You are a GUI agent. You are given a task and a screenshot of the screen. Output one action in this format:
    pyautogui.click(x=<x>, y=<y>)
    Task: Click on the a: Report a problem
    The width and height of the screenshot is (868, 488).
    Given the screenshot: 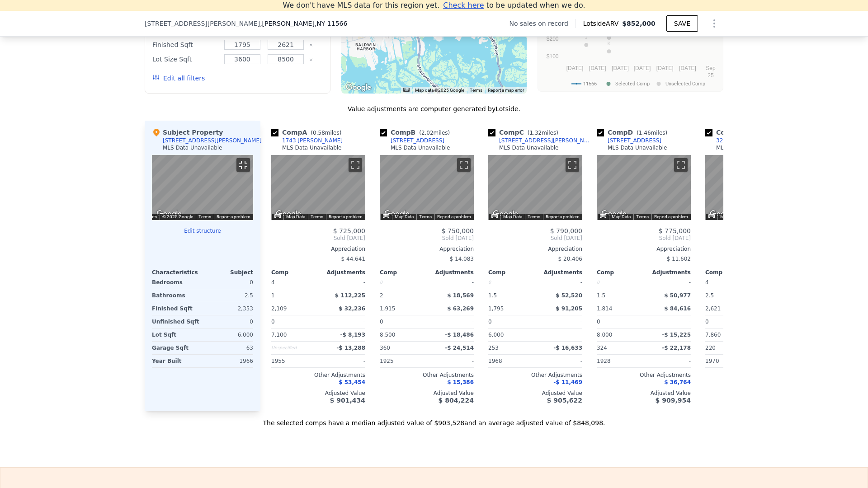 What is the action you would take?
    pyautogui.click(x=671, y=216)
    